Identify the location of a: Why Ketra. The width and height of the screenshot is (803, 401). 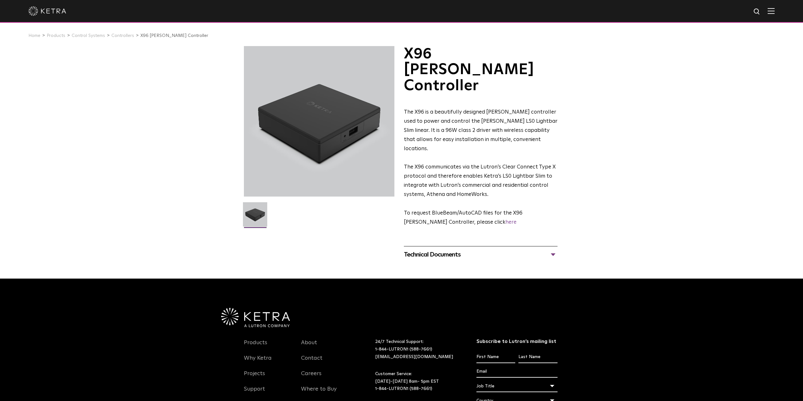
(258, 362).